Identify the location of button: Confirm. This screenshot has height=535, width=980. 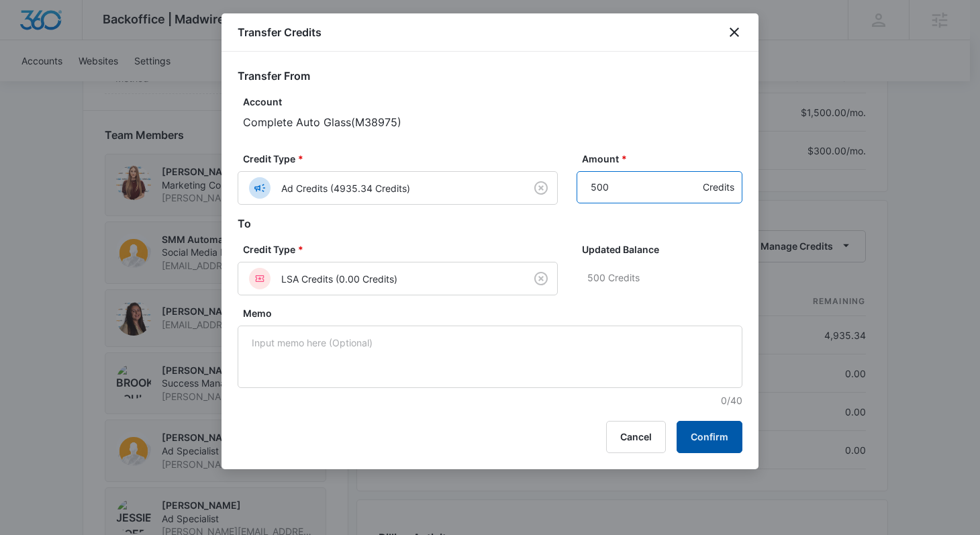
(710, 436).